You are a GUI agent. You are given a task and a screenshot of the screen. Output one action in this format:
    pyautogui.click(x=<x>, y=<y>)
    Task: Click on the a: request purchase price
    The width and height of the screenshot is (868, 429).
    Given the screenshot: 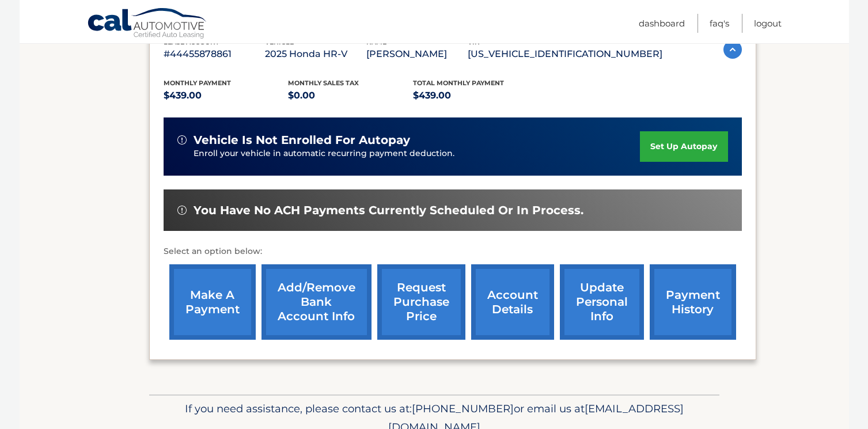 What is the action you would take?
    pyautogui.click(x=421, y=301)
    